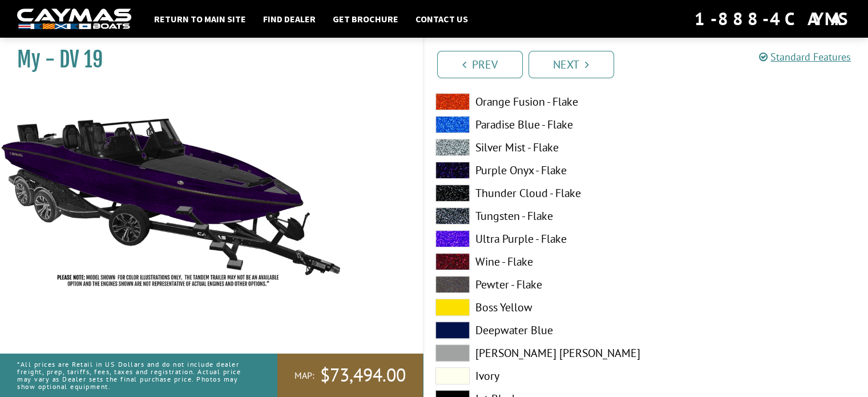  I want to click on label: Ultra Purple - Flake, so click(535, 238).